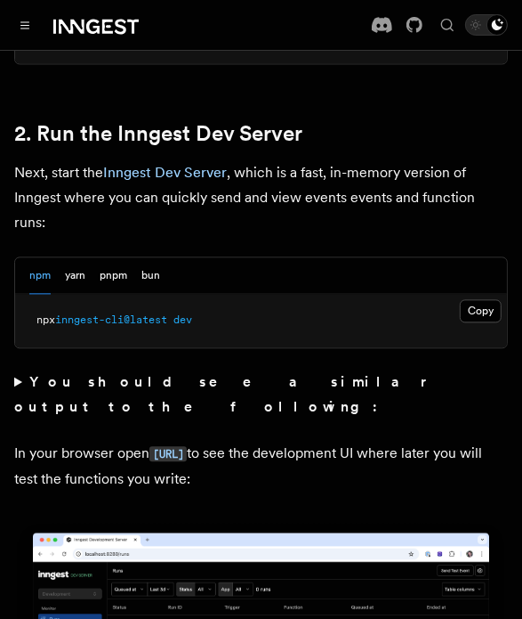  Describe the element at coordinates (182, 320) in the screenshot. I see `span: dev` at that location.